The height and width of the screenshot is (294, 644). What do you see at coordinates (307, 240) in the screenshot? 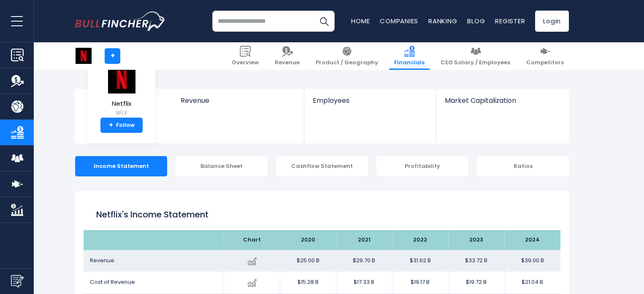
I see `th: 2020` at bounding box center [307, 240].